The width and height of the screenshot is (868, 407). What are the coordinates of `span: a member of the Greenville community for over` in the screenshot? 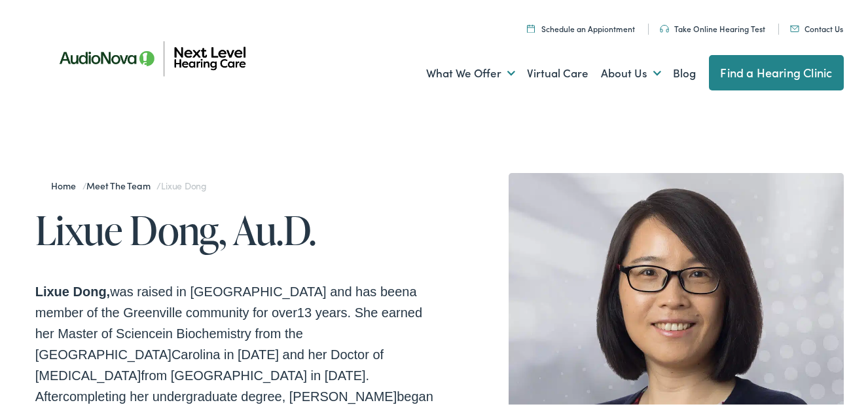 It's located at (226, 300).